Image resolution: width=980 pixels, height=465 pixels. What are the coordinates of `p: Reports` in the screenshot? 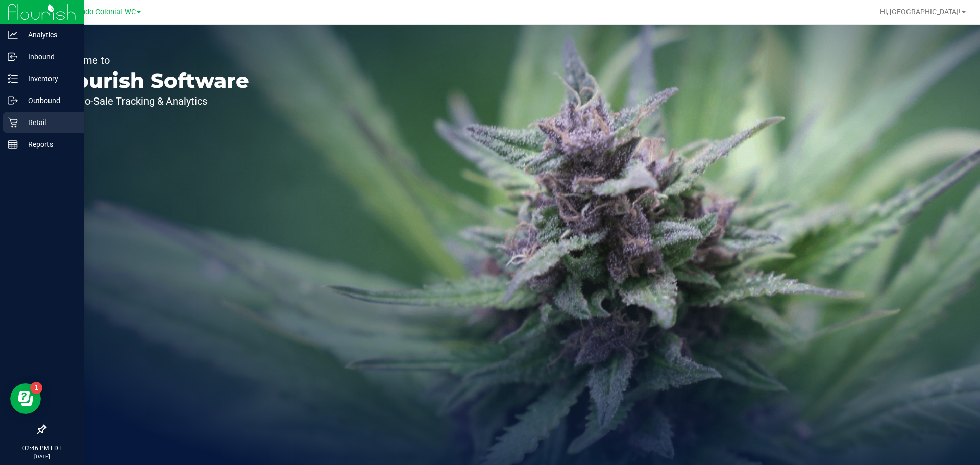 It's located at (49, 145).